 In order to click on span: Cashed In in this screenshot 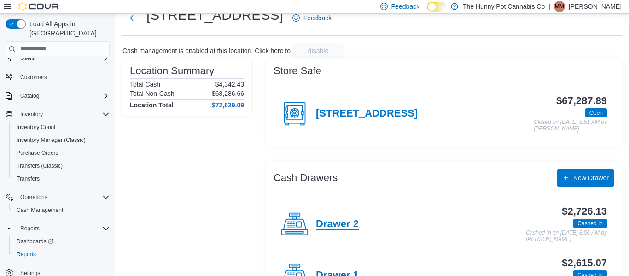, I will do `click(589, 223)`.